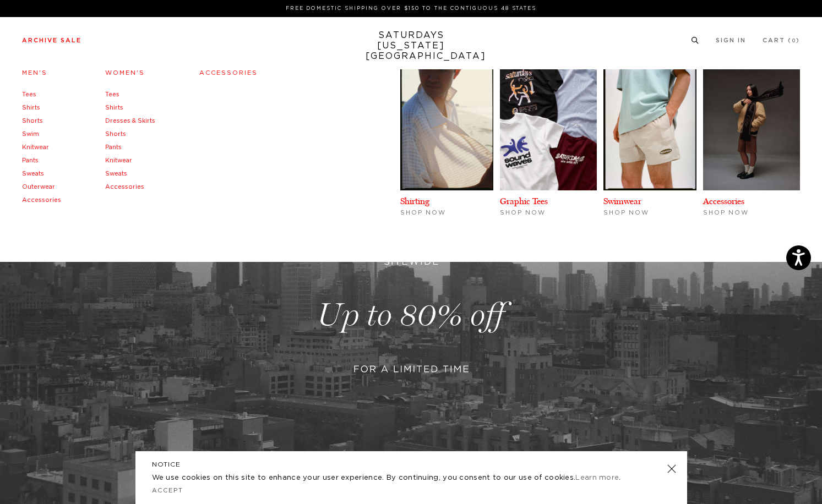 The height and width of the screenshot is (504, 822). I want to click on a: Swim, so click(30, 134).